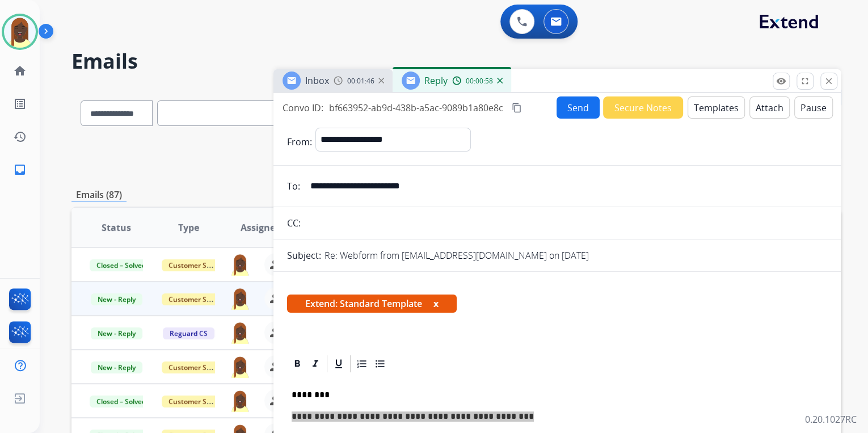  Describe the element at coordinates (456, 61) in the screenshot. I see `h2: Emails` at that location.